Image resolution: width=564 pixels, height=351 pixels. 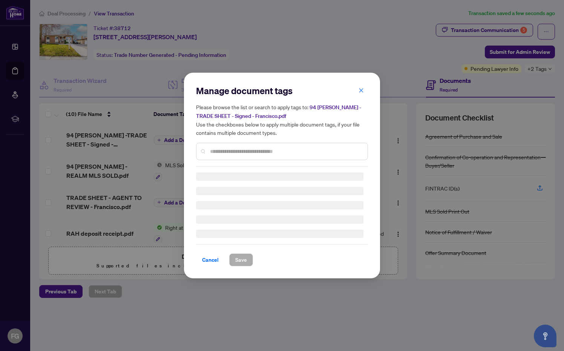 What do you see at coordinates (545, 336) in the screenshot?
I see `button: Open asap` at bounding box center [545, 336].